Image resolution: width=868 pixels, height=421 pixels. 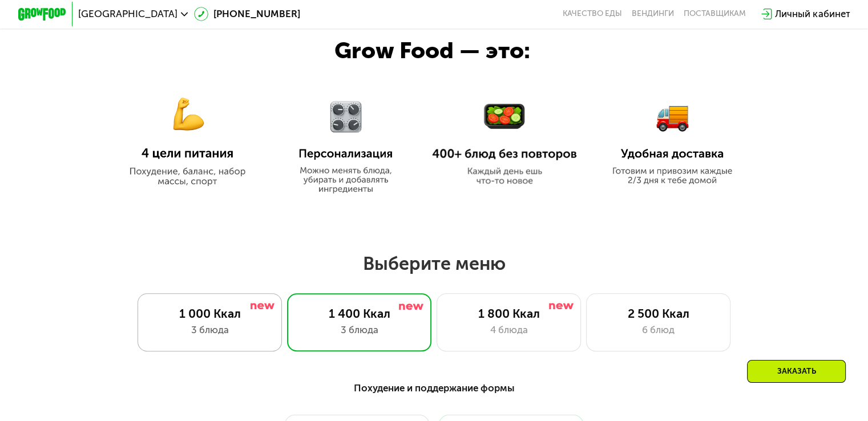 What do you see at coordinates (509, 313) in the screenshot?
I see `div: 1 800 Ккал` at bounding box center [509, 313].